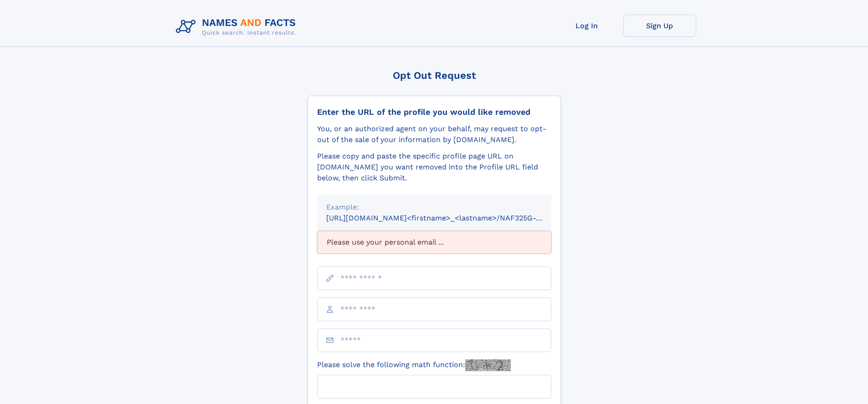 The image size is (868, 404). What do you see at coordinates (238, 27) in the screenshot?
I see `img: Logo Names and Facts` at bounding box center [238, 27].